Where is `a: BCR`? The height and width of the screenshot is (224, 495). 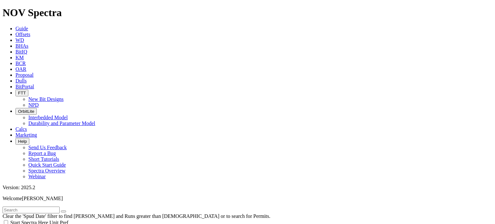
a: BCR is located at coordinates (21, 63).